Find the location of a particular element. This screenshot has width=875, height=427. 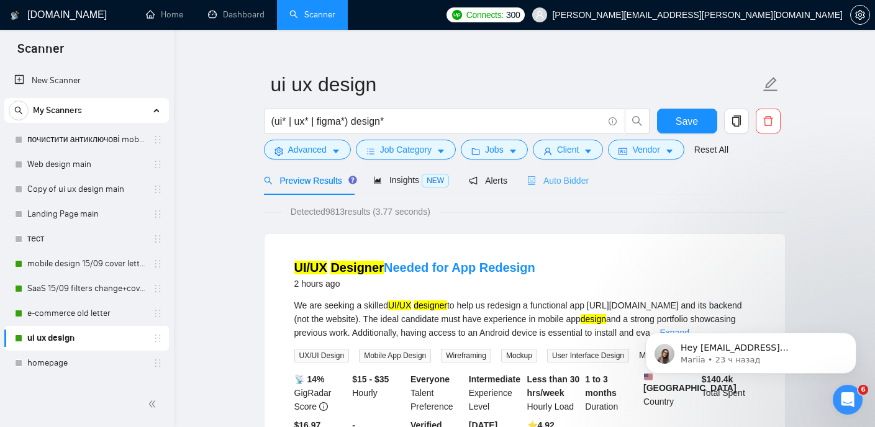

div: Hourly is located at coordinates (379, 393).